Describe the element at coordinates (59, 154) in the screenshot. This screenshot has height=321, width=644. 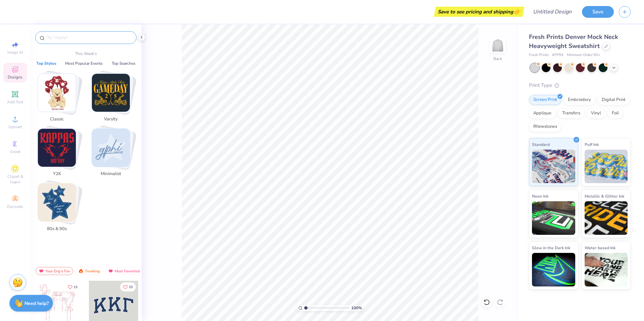
I see `button: Stack Card Button Y2K` at that location.